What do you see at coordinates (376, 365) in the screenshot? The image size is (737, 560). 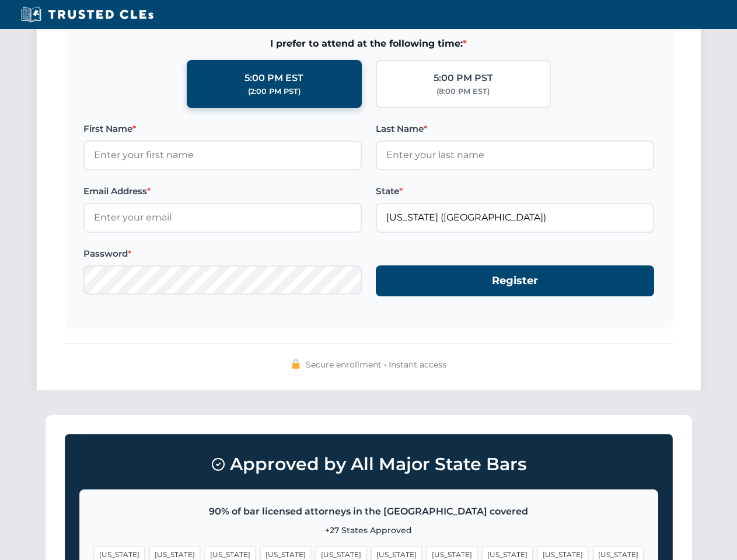 I see `span: Secure enrollment • Instant access` at bounding box center [376, 365].